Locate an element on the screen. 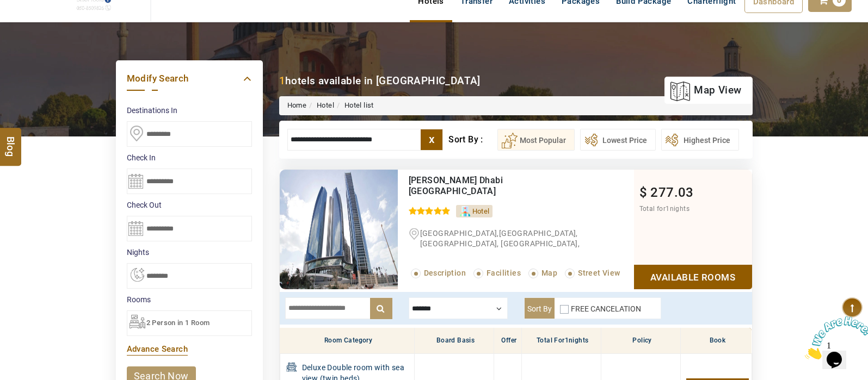 This screenshot has height=380, width=868. div: Conrad Abu Dhabi Etihad Towers is located at coordinates (498, 186).